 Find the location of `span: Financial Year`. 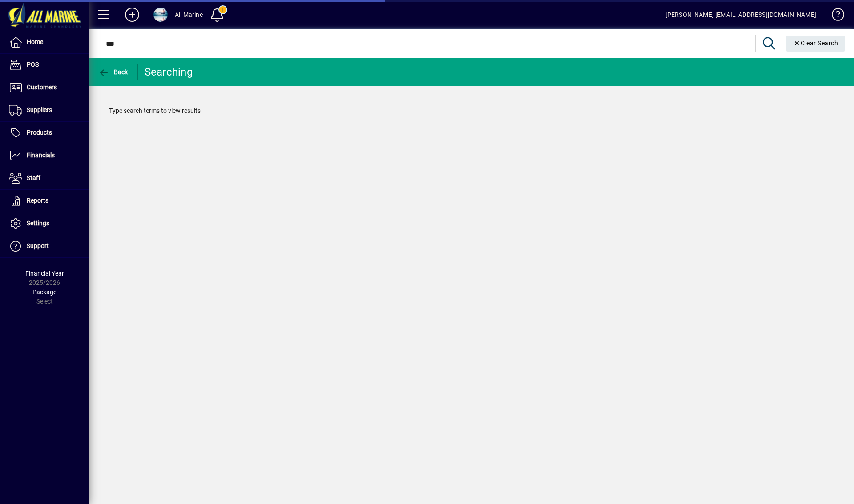

span: Financial Year is located at coordinates (45, 274).